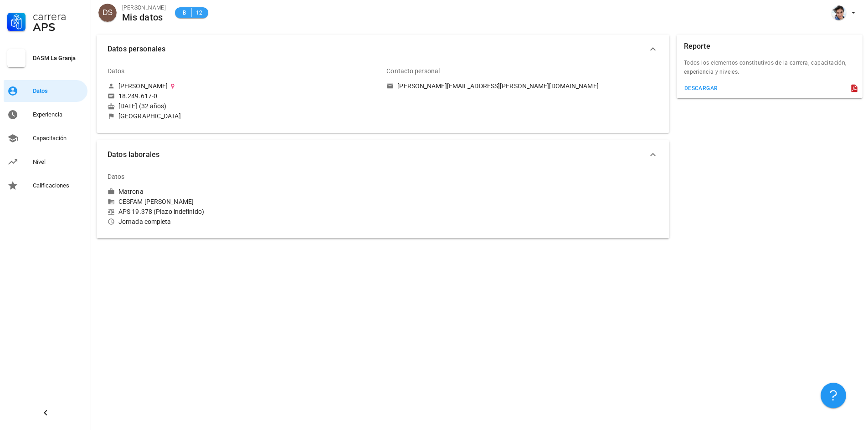  What do you see at coordinates (383, 49) in the screenshot?
I see `button: Datos personales` at bounding box center [383, 49].